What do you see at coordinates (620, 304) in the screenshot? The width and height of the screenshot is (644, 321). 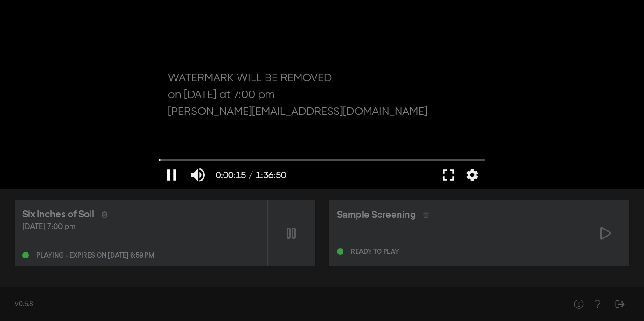 I see `button: Sign Out` at bounding box center [620, 304].